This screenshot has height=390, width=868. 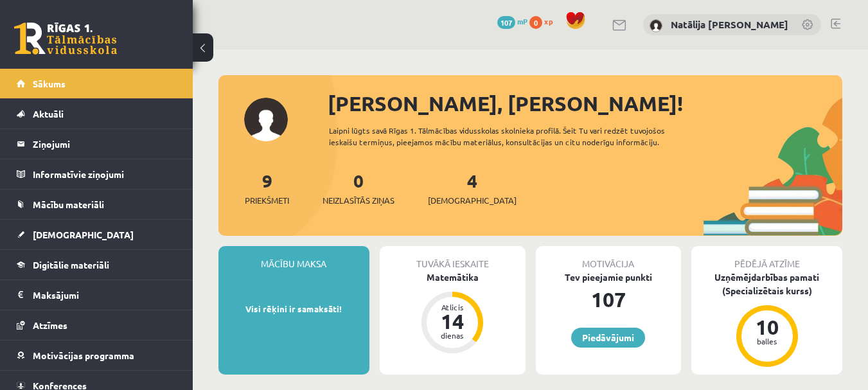 I want to click on div: 14, so click(x=452, y=321).